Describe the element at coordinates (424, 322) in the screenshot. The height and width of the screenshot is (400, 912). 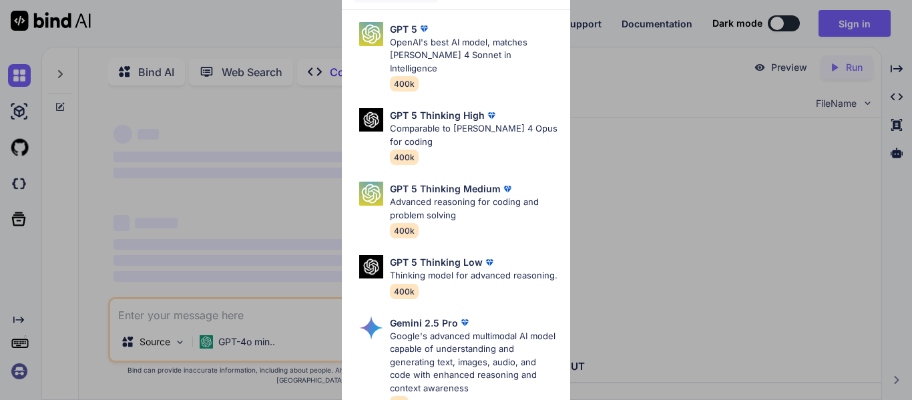
I see `p: Gemini 2.5 Pro` at that location.